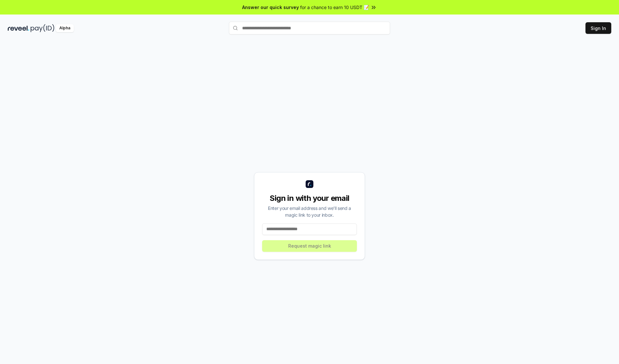 The width and height of the screenshot is (619, 364). Describe the element at coordinates (65, 28) in the screenshot. I see `div: Alpha` at that location.